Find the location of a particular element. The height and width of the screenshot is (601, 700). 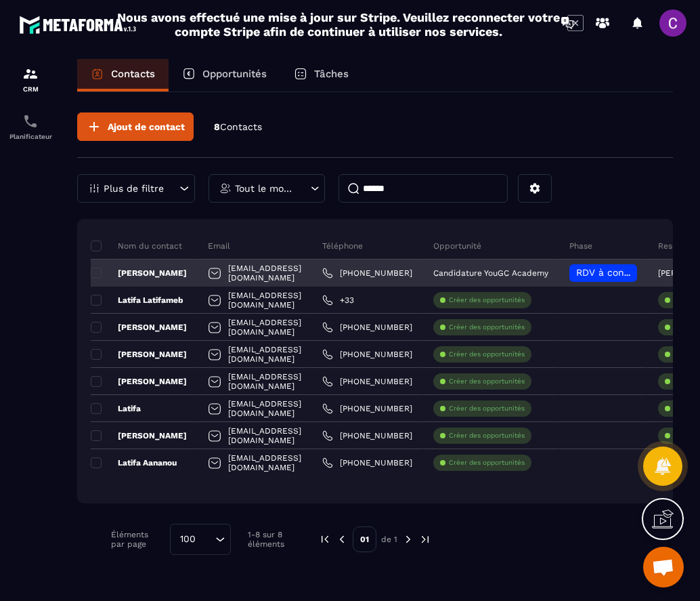

div: Ouvrir le chat is located at coordinates (664, 567).